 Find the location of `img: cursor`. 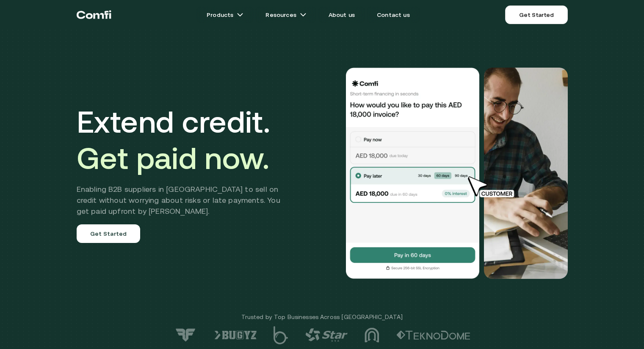

img: cursor is located at coordinates (493, 187).